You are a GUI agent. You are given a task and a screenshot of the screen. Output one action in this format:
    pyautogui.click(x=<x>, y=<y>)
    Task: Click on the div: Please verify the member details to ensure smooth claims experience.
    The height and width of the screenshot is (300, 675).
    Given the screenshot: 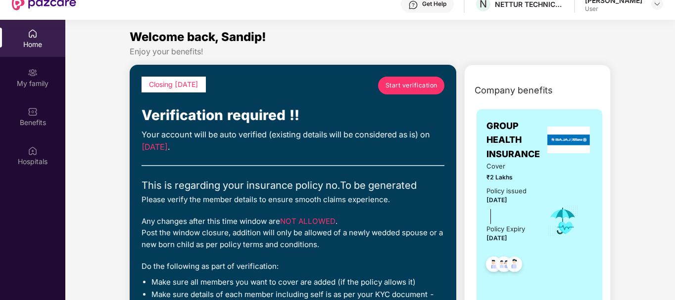 What is the action you would take?
    pyautogui.click(x=293, y=200)
    